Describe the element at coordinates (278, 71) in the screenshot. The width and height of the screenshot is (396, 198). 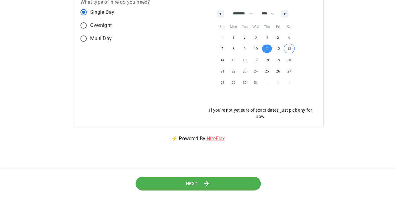
I see `span: 26` at that location.